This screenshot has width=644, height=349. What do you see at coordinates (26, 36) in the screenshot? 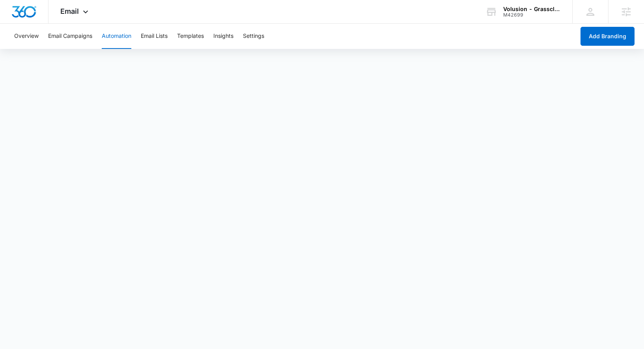
I see `button: Overview` at bounding box center [26, 36].